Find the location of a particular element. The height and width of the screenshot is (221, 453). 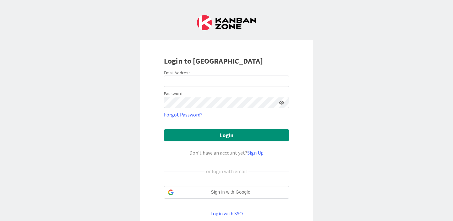

button: Login is located at coordinates (226, 135).